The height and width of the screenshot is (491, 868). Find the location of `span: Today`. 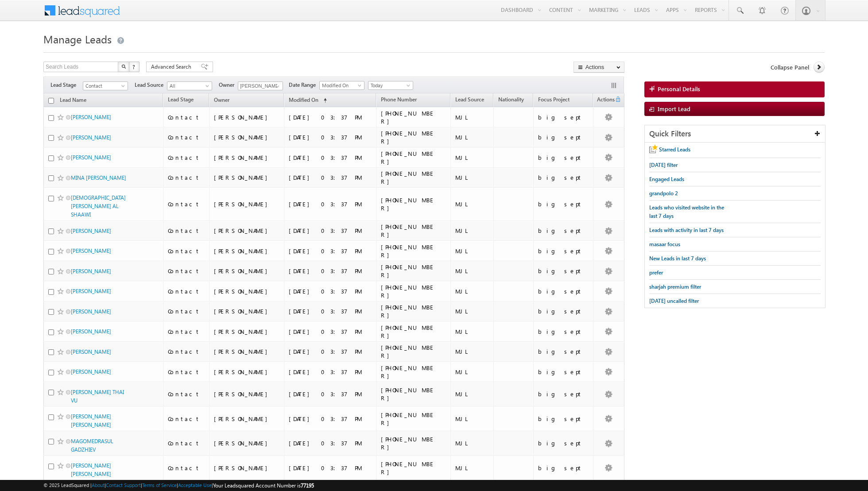

span: Today is located at coordinates (389, 85).